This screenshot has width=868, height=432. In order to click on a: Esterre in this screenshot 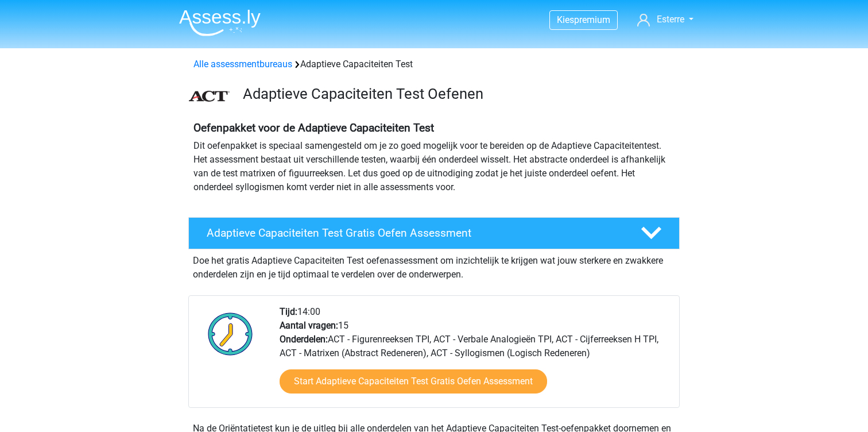, I will do `click(666, 19)`.